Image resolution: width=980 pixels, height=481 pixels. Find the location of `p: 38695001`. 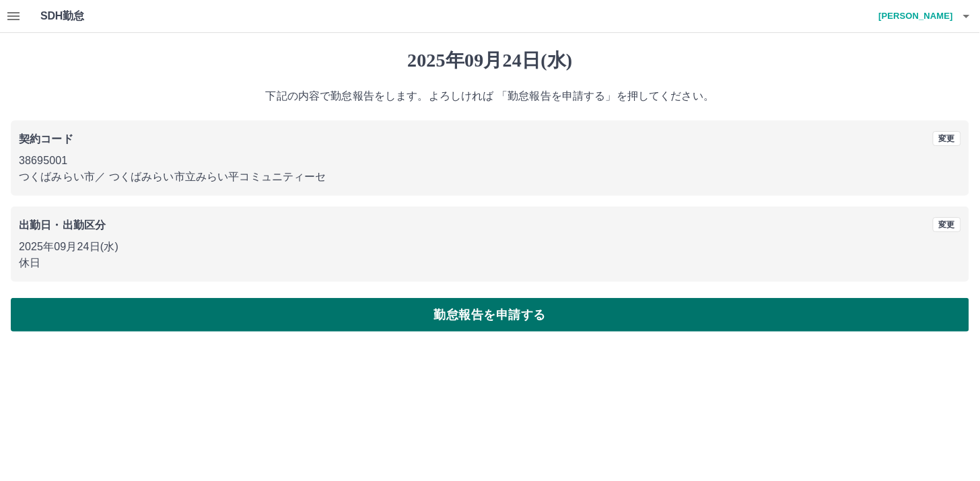

p: 38695001 is located at coordinates (490, 161).